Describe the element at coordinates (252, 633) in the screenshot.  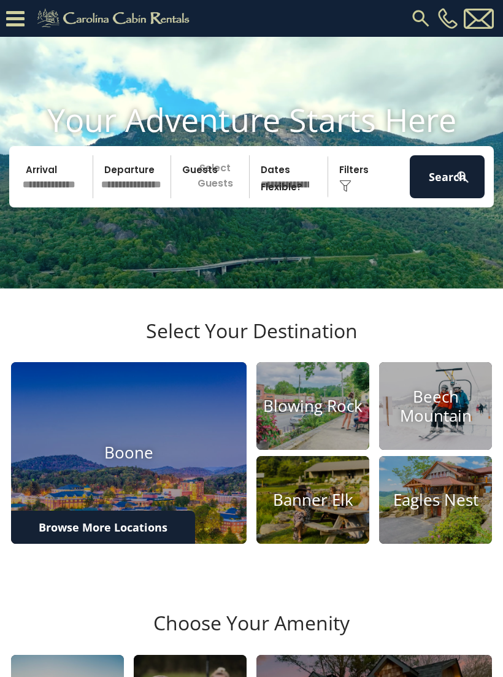
I see `h3: Choose Your Amenity` at that location.